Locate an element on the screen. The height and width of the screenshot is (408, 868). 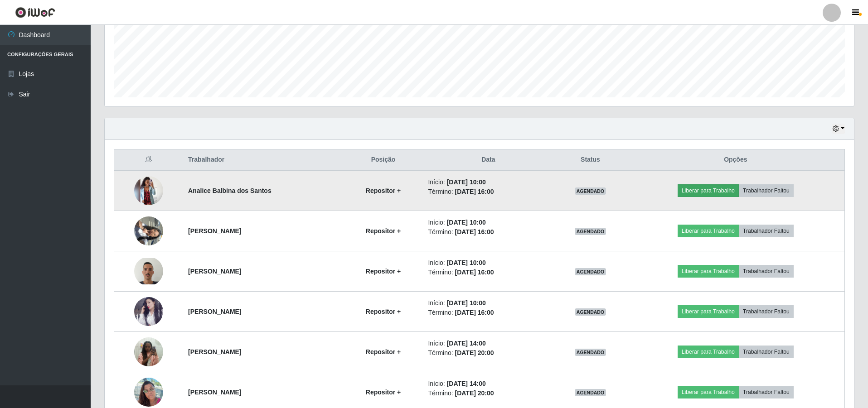
th: Posição is located at coordinates (383, 160).